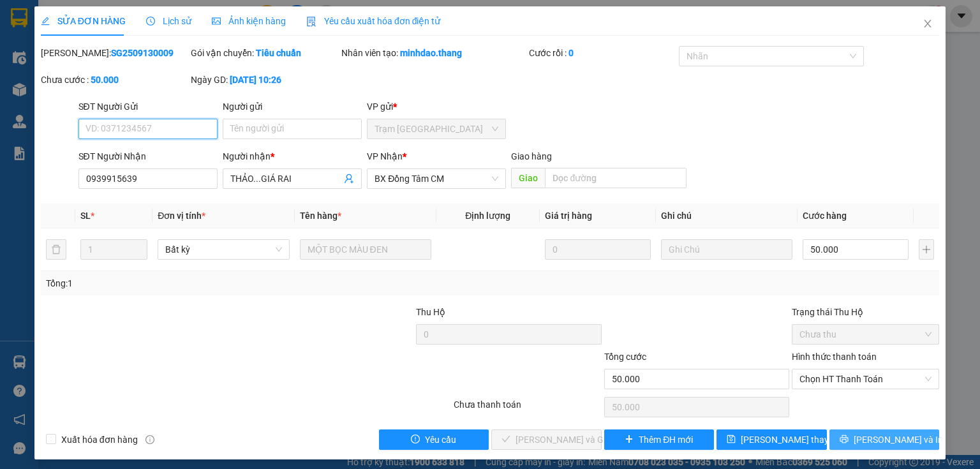  What do you see at coordinates (431, 53) in the screenshot?
I see `b: minhdao.thang` at bounding box center [431, 53].